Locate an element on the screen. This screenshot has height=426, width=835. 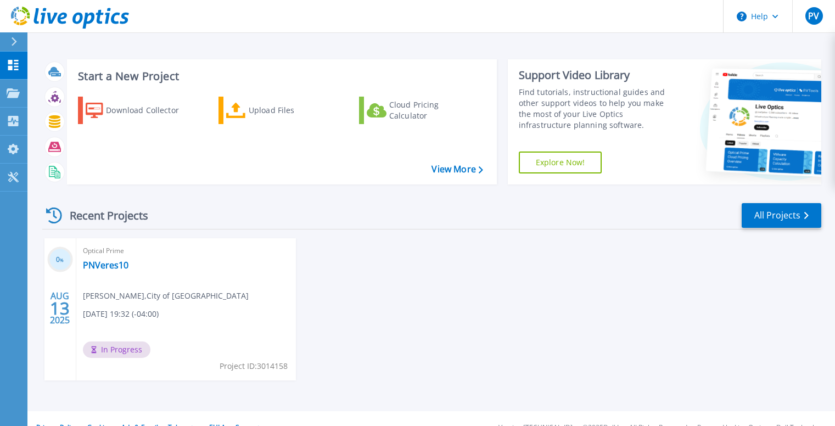
a: Upload Files is located at coordinates (280, 110).